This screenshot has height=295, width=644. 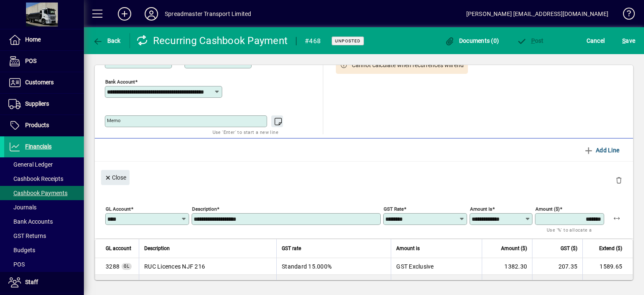 I want to click on a: Staff, so click(x=44, y=282).